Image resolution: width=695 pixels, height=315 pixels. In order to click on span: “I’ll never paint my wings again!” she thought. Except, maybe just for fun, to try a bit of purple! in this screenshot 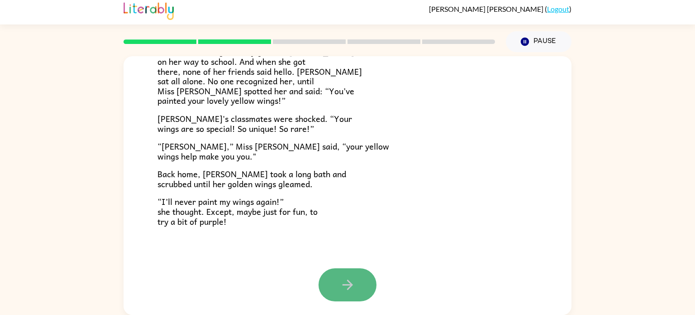, I will do `click(238, 211)`.